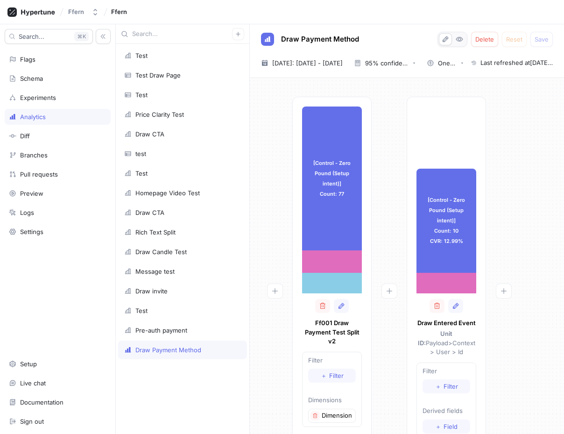 This screenshot has width=564, height=434. Describe the element at coordinates (385, 63) in the screenshot. I see `button: 95% confidence level` at that location.